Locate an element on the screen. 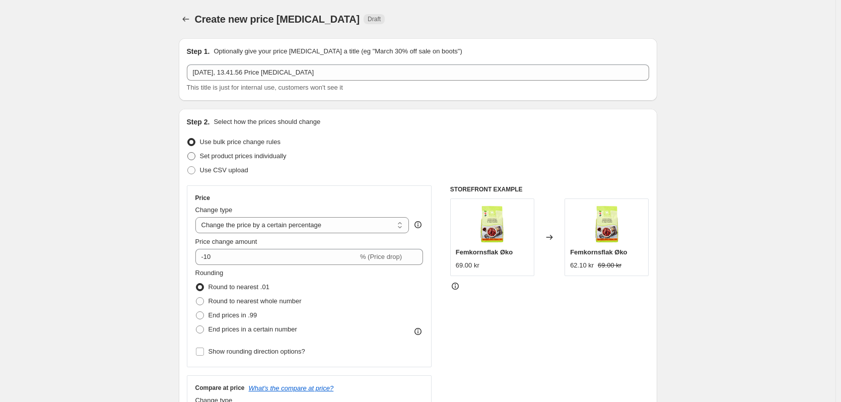 The height and width of the screenshot is (402, 841). i: What's the compare at price? is located at coordinates (291, 388).